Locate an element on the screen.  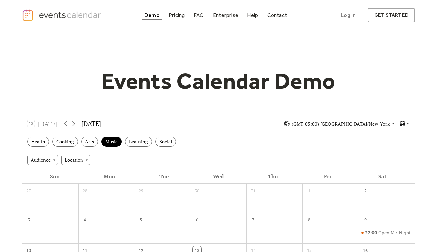
a: Log In is located at coordinates (348, 15).